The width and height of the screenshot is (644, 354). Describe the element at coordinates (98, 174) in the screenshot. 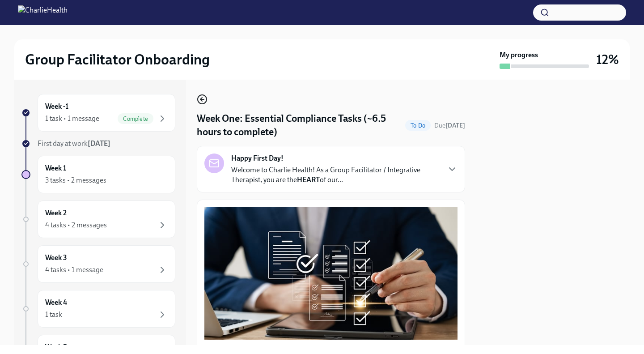

I see `a: Week 13 tasks • 2 messages` at that location.